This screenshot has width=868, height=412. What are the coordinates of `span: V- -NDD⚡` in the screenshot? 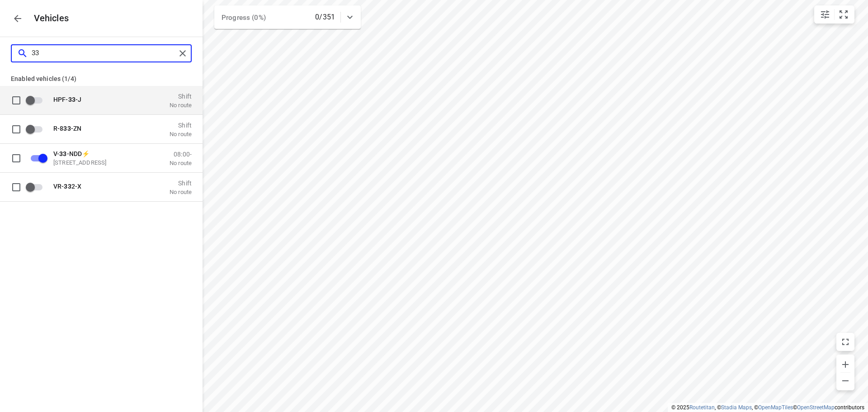 It's located at (71, 154).